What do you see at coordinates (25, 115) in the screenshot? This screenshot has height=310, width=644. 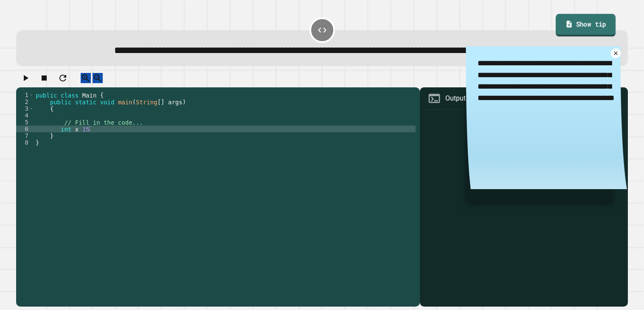 I see `div: 4` at bounding box center [25, 115].